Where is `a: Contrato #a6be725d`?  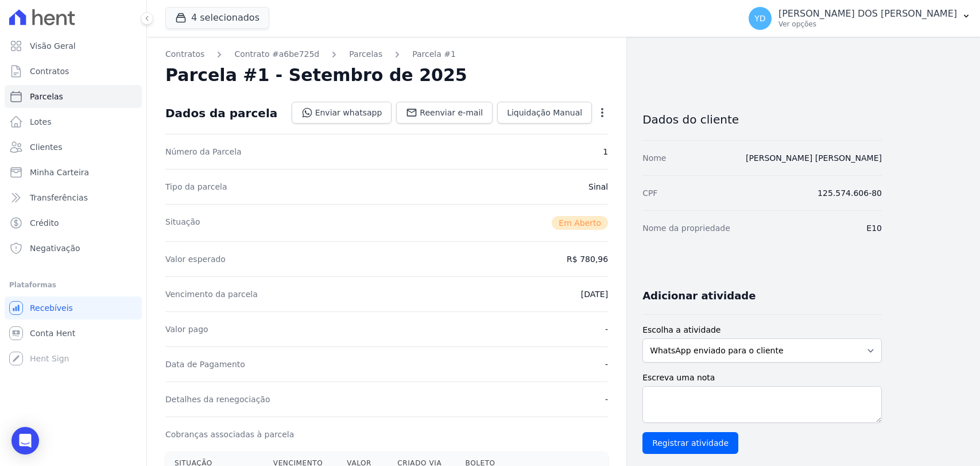
a: Contrato #a6be725d is located at coordinates (277, 54).